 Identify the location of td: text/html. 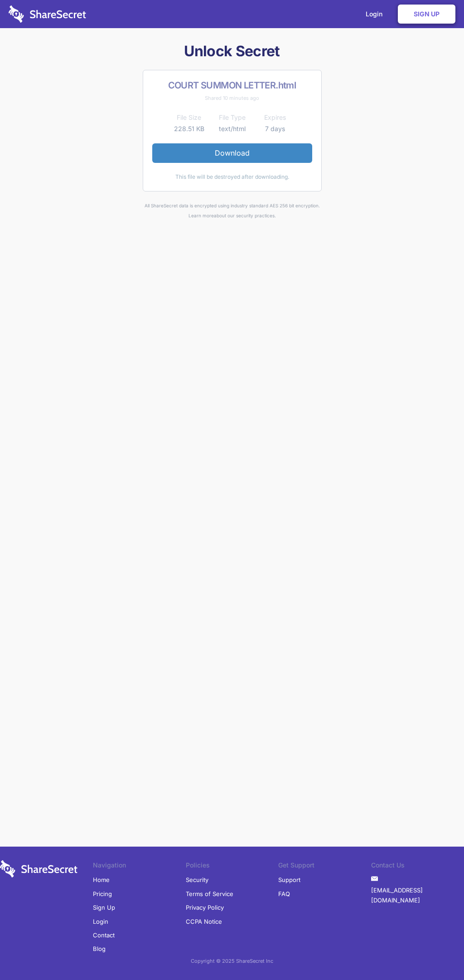
(232, 129).